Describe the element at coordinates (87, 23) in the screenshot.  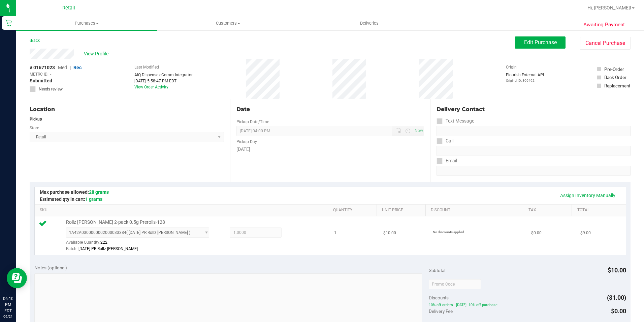
I see `a: Purchases` at that location.